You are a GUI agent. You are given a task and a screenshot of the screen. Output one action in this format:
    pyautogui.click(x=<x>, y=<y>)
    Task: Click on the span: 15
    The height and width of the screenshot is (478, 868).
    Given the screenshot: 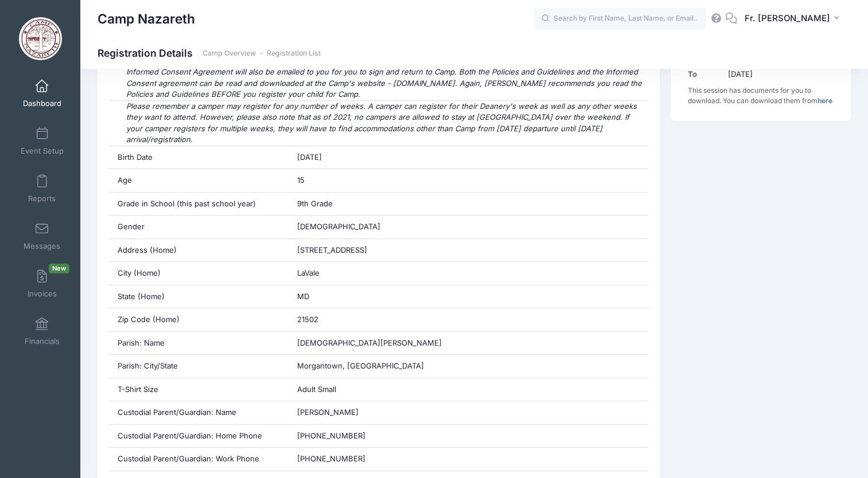 What is the action you would take?
    pyautogui.click(x=301, y=180)
    